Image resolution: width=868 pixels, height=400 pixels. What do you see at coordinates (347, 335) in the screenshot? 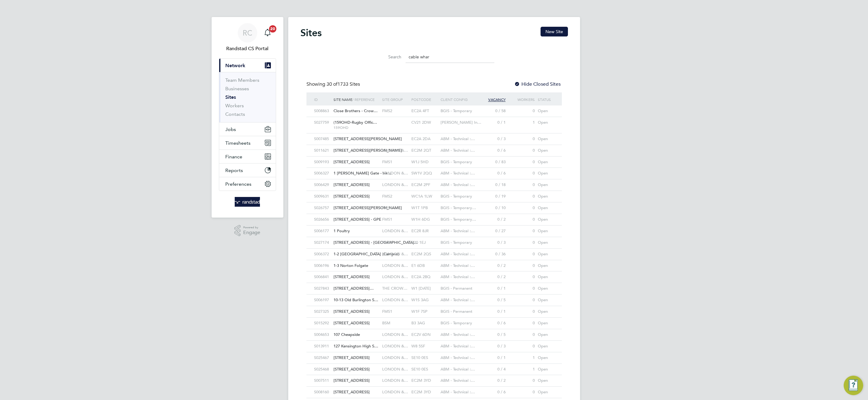
I see `span: 107 Cheapside` at bounding box center [347, 335].